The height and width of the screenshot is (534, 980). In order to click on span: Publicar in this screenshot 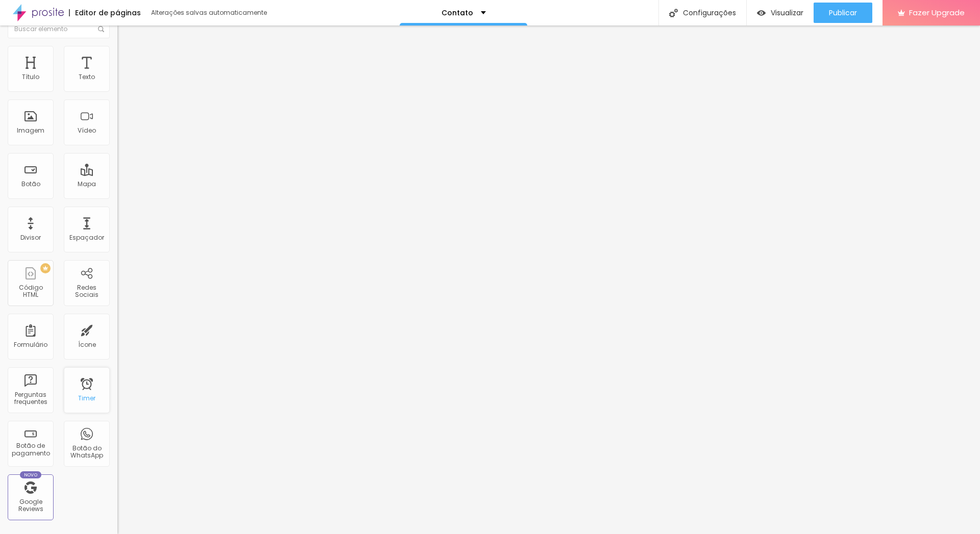, I will do `click(842, 12)`.